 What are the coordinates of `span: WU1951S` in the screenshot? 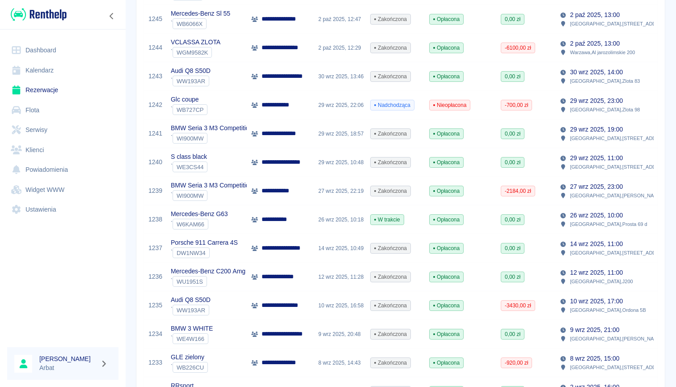 It's located at (190, 281).